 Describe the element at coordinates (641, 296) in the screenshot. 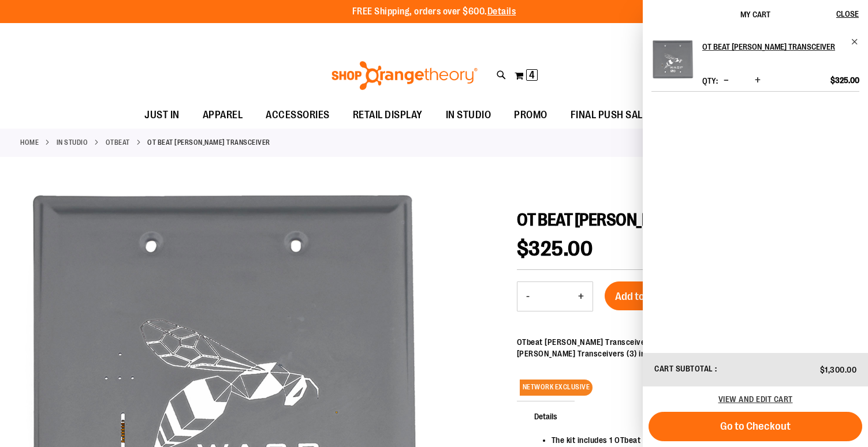

I see `button: Add to Cart` at that location.